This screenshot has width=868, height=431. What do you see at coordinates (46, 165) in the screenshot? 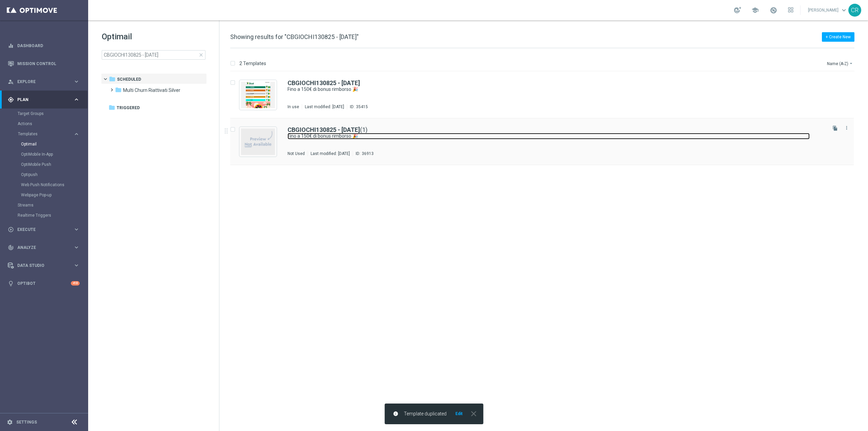
I see `a: OptiMobile Push` at bounding box center [46, 165].